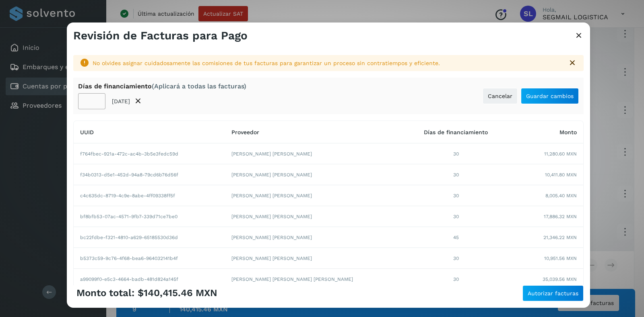 The height and width of the screenshot is (317, 644). I want to click on button: Autorizar facturas, so click(553, 293).